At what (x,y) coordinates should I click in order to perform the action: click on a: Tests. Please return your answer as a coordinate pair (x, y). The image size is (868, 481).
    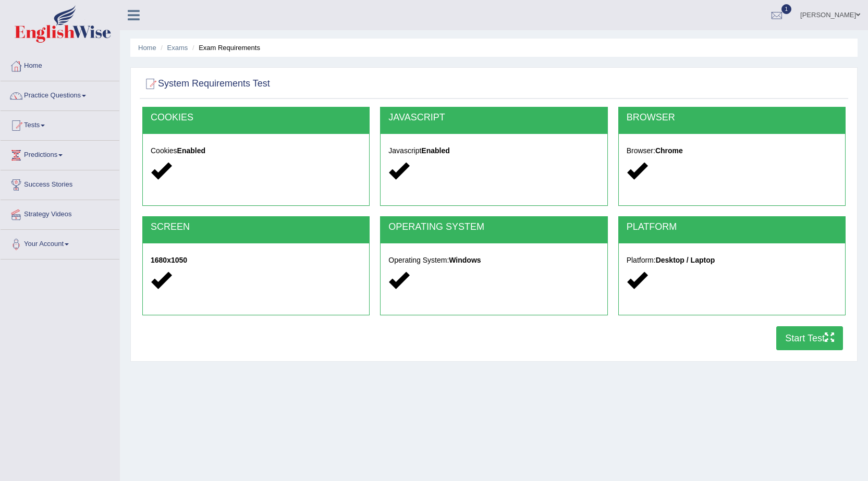
    Looking at the image, I should click on (60, 124).